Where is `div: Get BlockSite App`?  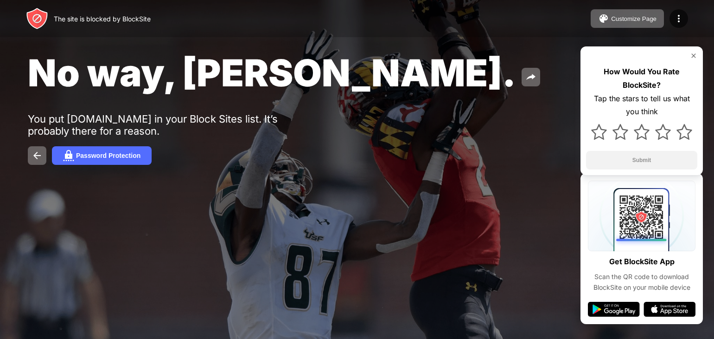
div: Get BlockSite App is located at coordinates (642, 261).